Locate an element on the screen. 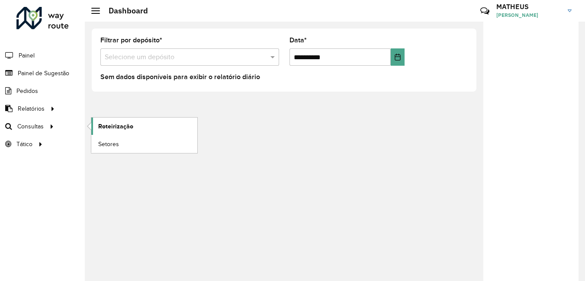 The width and height of the screenshot is (585, 281). label: Filtrar por depósito is located at coordinates (131, 40).